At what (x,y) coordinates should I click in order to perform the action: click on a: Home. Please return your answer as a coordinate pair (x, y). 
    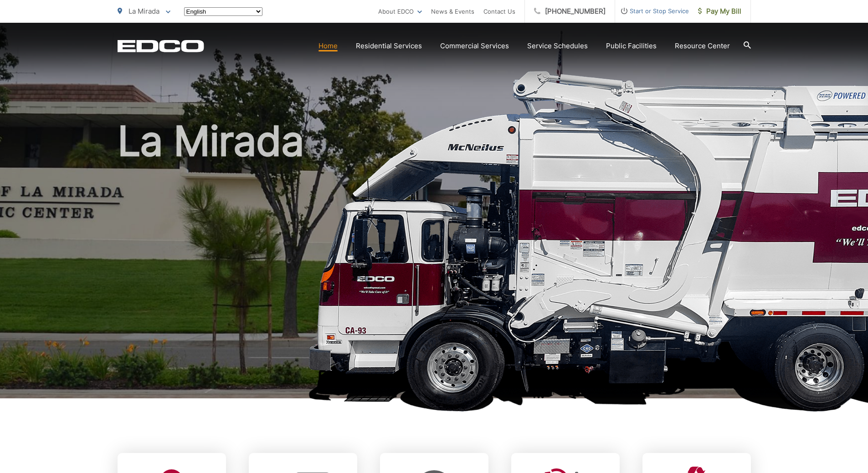
    Looking at the image, I should click on (328, 46).